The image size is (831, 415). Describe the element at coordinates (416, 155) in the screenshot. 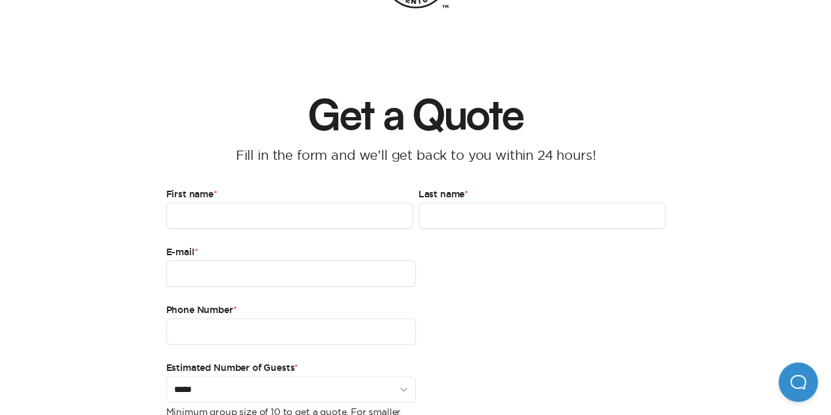

I see `p: Fill in the form and we’ll get back to you within 24 hours!` at that location.